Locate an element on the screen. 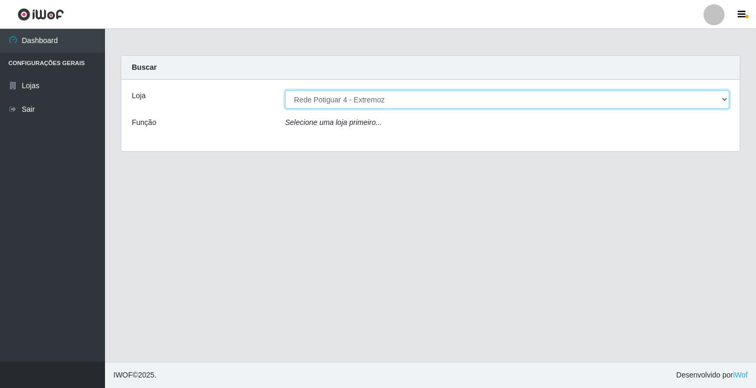 The width and height of the screenshot is (756, 388). span: © 2025 . is located at coordinates (135, 375).